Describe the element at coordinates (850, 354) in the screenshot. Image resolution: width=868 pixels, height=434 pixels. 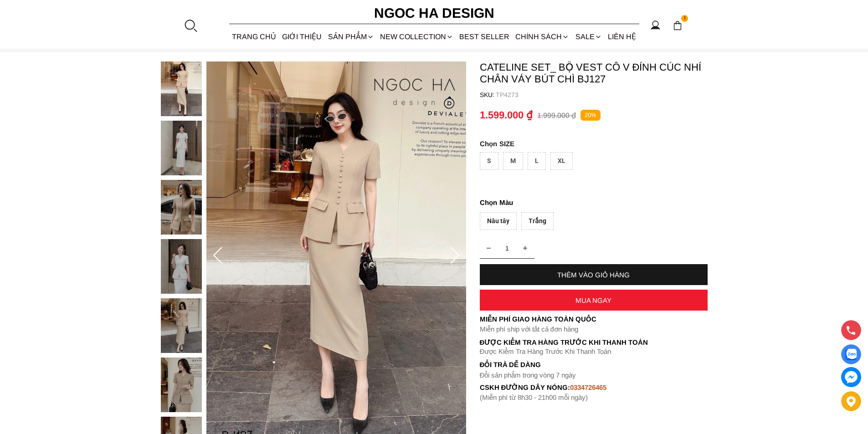
I see `img: Display image` at that location.